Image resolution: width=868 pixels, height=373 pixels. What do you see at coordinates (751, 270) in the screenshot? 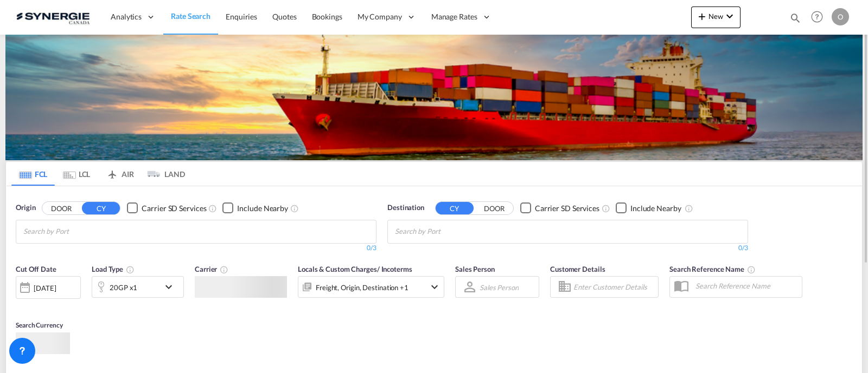
I see `md-icon: Your search will be saved by the below given name` at bounding box center [751, 270].